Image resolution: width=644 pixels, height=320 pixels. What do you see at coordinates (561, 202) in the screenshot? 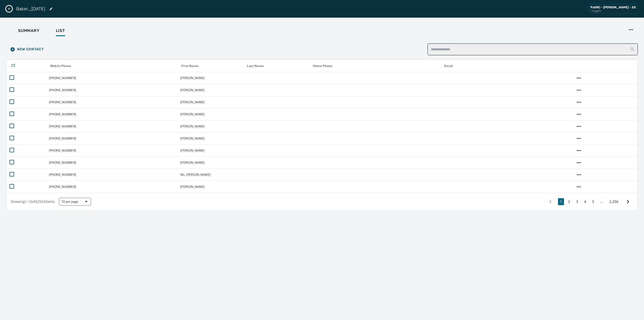
I see `button: 1` at bounding box center [561, 202].